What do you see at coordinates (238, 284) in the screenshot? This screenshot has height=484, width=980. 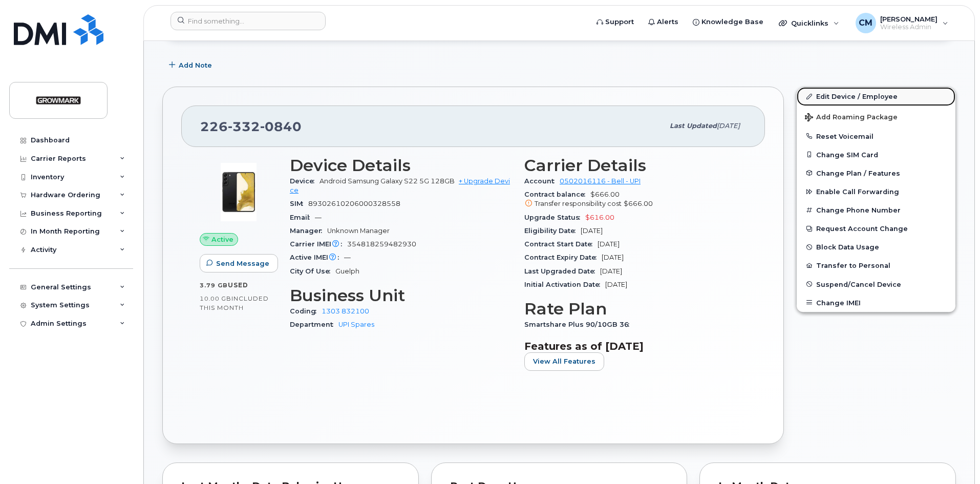 I see `span: used` at bounding box center [238, 284].